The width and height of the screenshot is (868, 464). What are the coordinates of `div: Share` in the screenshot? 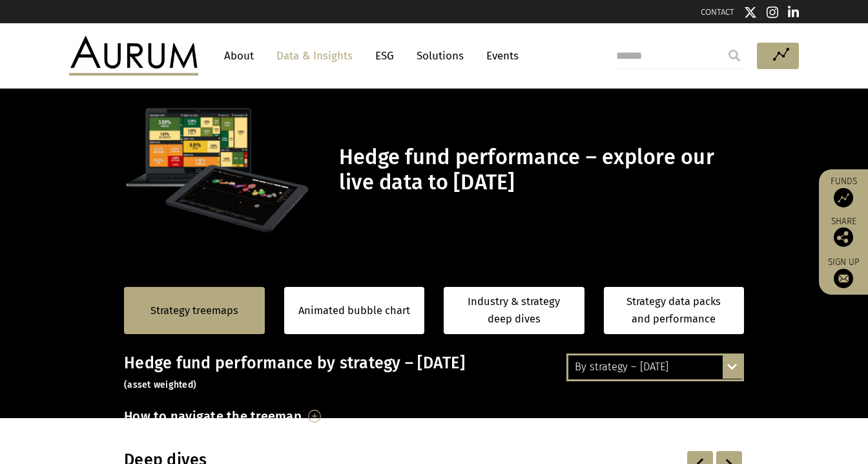 It's located at (843, 232).